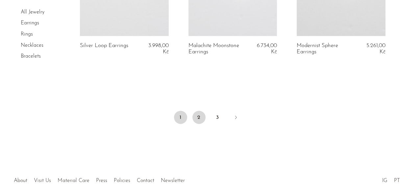 The image size is (416, 184). What do you see at coordinates (199, 117) in the screenshot?
I see `a: 2` at bounding box center [199, 117].